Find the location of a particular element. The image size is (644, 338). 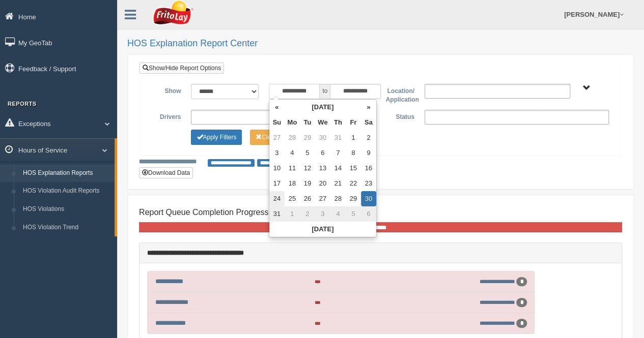

a: HOS Violation Audit Reports is located at coordinates (66, 191).